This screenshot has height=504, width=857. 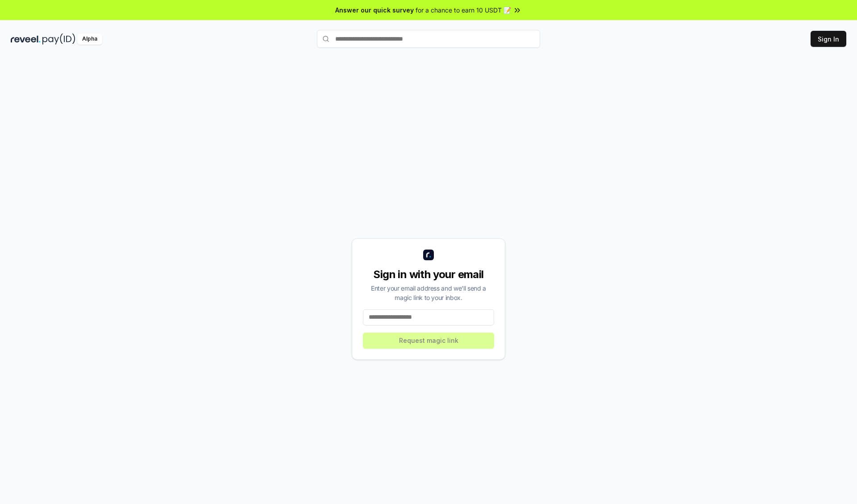 I want to click on div: Sign in with your email, so click(x=429, y=274).